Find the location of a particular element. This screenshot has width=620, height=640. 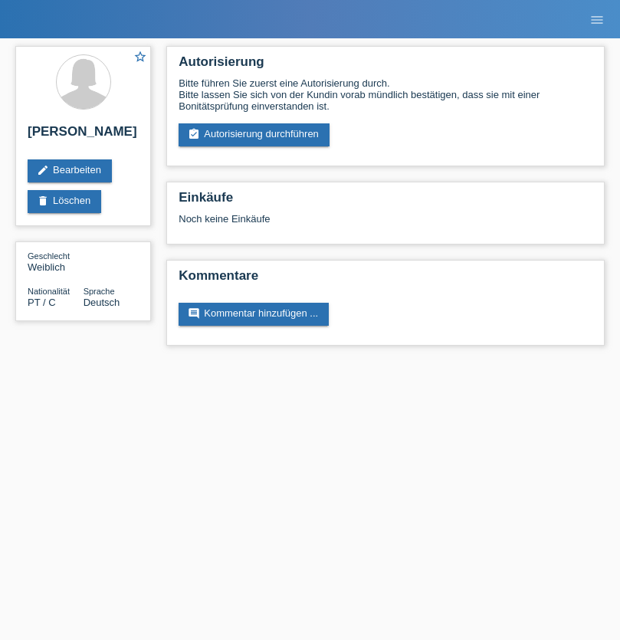

i: star_border is located at coordinates (140, 57).